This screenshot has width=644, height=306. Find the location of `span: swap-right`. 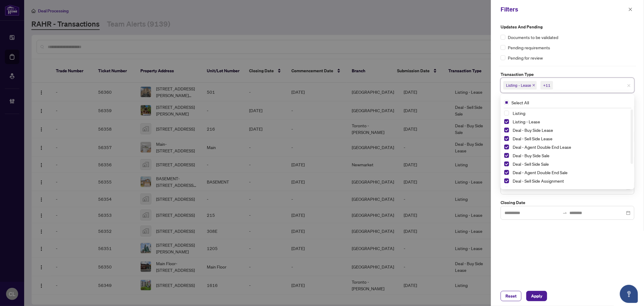

span: swap-right is located at coordinates (565, 213).